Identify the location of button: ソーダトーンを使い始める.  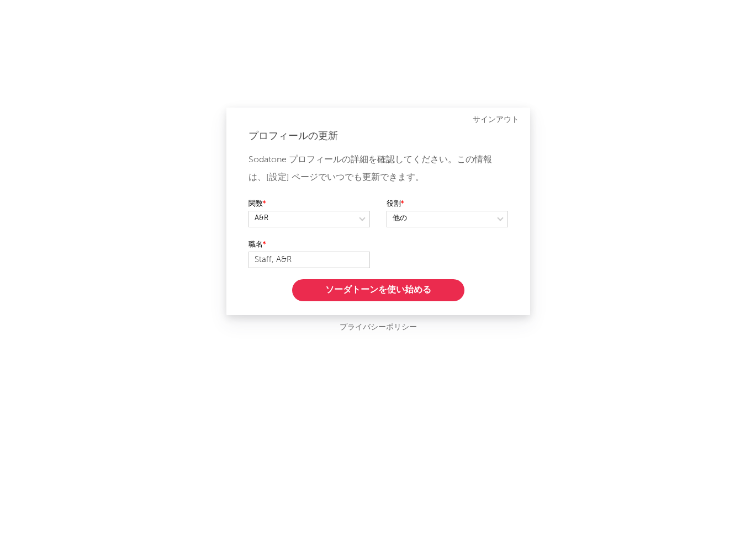
(378, 291).